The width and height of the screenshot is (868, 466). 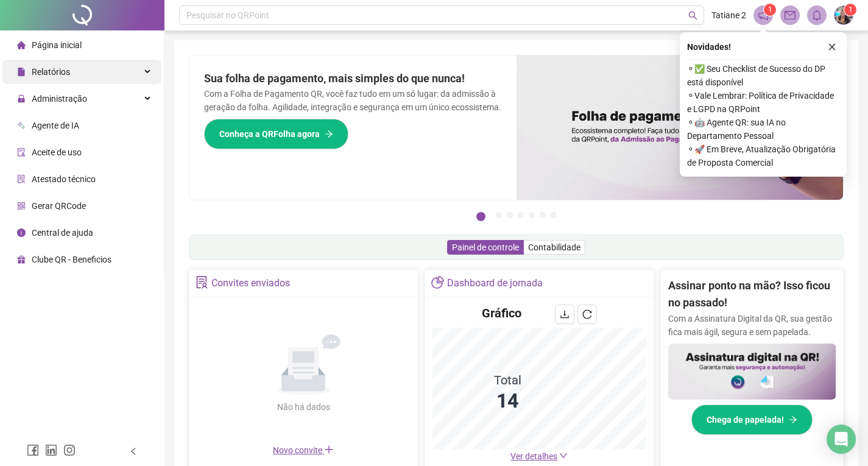 I want to click on span: file, so click(x=21, y=72).